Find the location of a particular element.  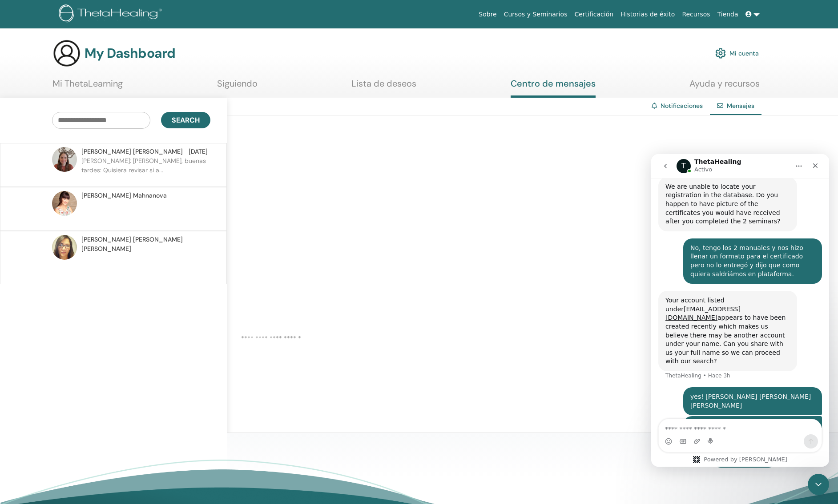

div: Your account listed under appears to have been created recently which makes us believe there may ... is located at coordinates (77, 177).